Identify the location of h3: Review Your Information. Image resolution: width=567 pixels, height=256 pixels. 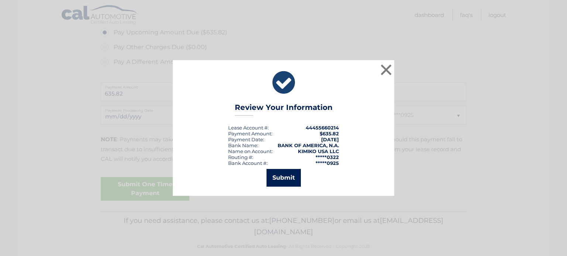
(284, 109).